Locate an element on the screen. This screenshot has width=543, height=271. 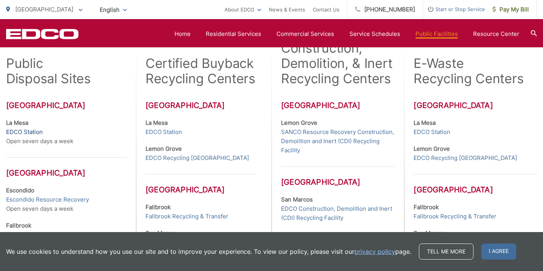
a: News & Events is located at coordinates (287, 10).